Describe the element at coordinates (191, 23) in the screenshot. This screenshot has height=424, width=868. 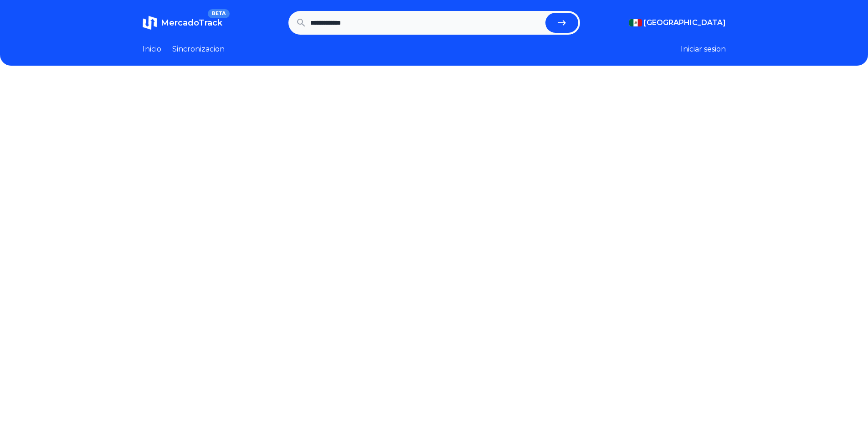
I see `span: MercadoTrack` at that location.